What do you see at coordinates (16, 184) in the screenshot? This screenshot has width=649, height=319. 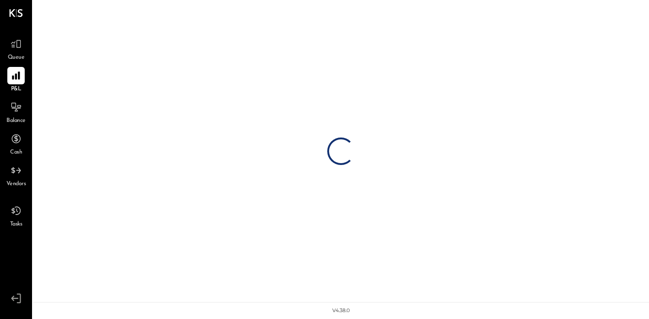 I see `span: Vendors` at bounding box center [16, 184].